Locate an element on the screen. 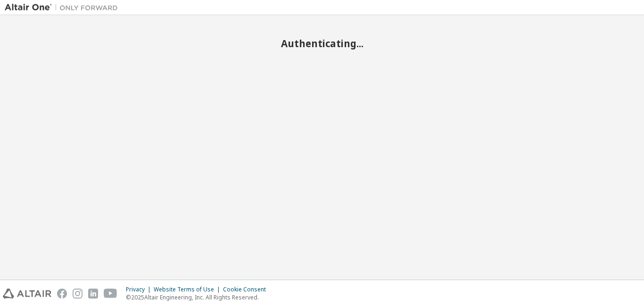 The image size is (644, 307). img: linkedin.svg is located at coordinates (93, 293).